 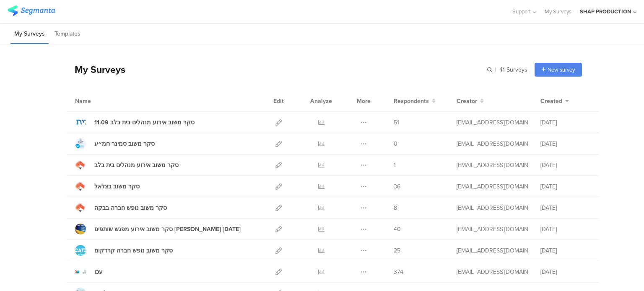 What do you see at coordinates (398, 272) in the screenshot?
I see `span: 374` at bounding box center [398, 272].